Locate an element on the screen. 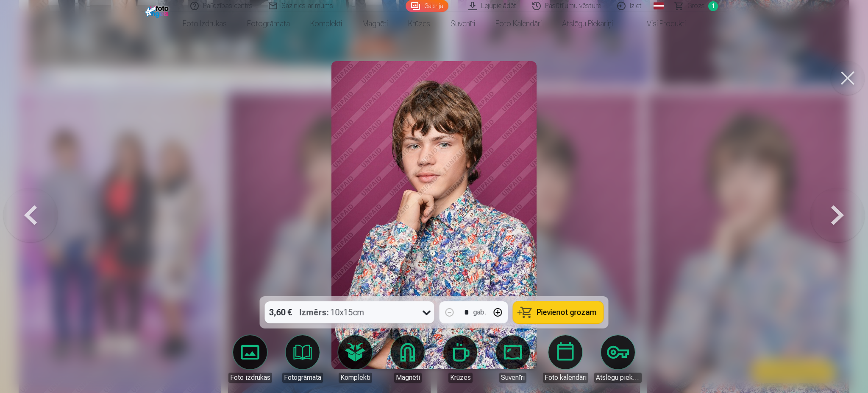 The width and height of the screenshot is (868, 393). div: Komplekti is located at coordinates (355, 378).